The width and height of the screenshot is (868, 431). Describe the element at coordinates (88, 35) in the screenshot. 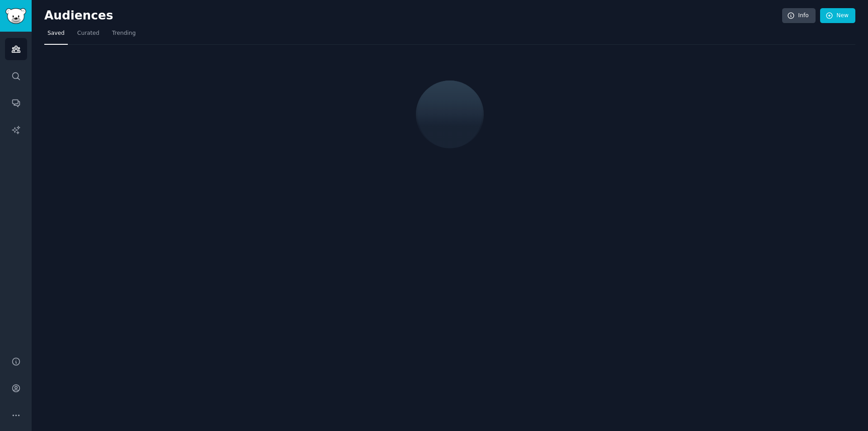

I see `a: Curated` at that location.